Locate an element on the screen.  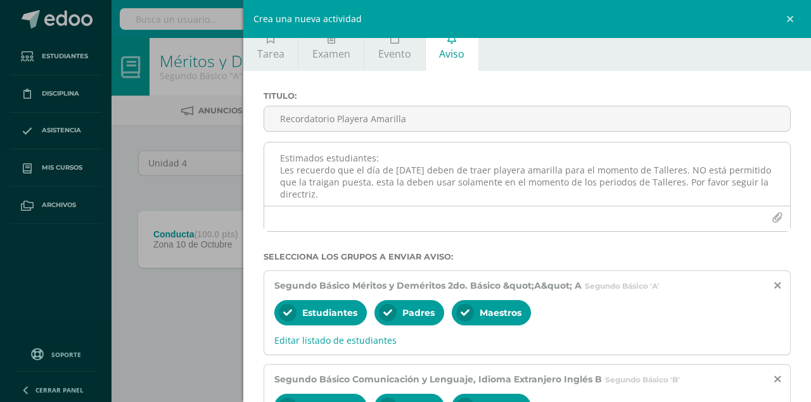
span: Maestros is located at coordinates (501, 313).